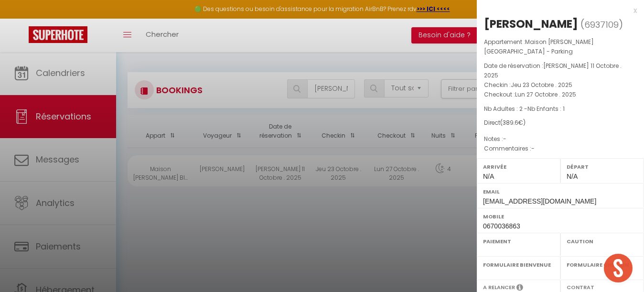 The width and height of the screenshot is (644, 292). What do you see at coordinates (561, 148) in the screenshot?
I see `p: Commentaires :` at bounding box center [561, 148].